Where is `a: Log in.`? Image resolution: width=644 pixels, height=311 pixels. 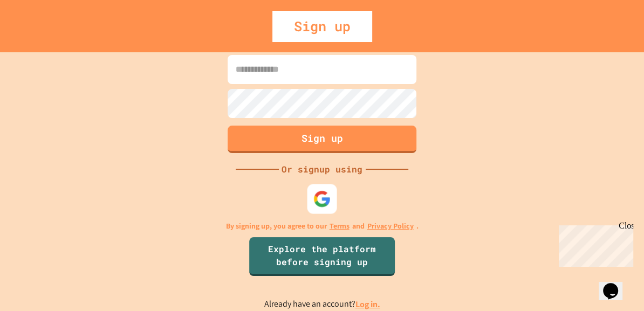 a: Log in. is located at coordinates (368, 304).